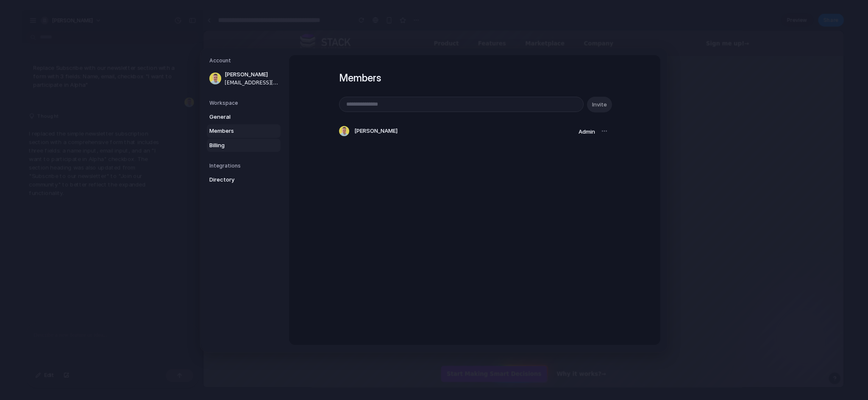  I want to click on a: Company, so click(416, 13).